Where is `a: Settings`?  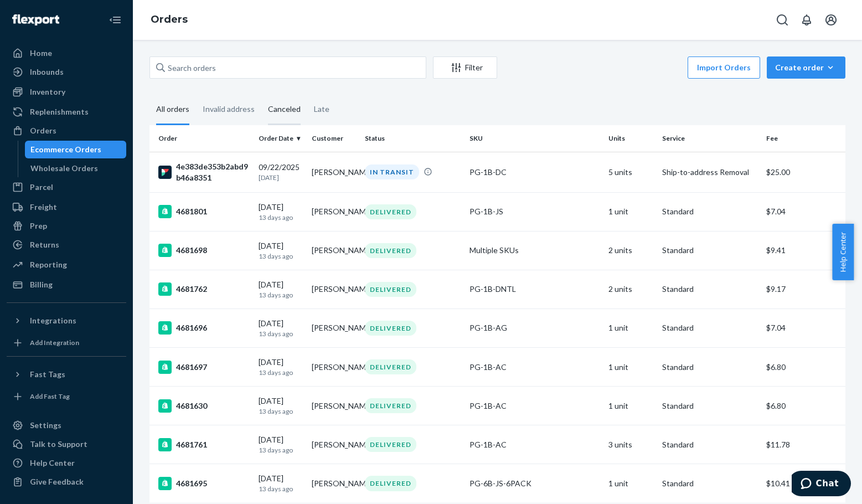
a: Settings is located at coordinates (67, 425).